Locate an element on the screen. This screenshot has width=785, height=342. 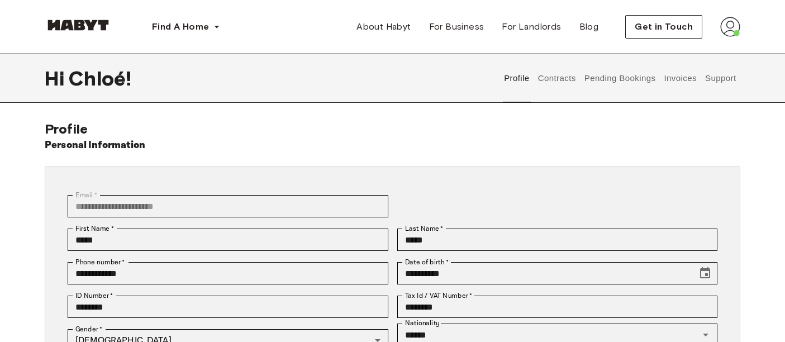
div: user profile tabs is located at coordinates (620, 78).